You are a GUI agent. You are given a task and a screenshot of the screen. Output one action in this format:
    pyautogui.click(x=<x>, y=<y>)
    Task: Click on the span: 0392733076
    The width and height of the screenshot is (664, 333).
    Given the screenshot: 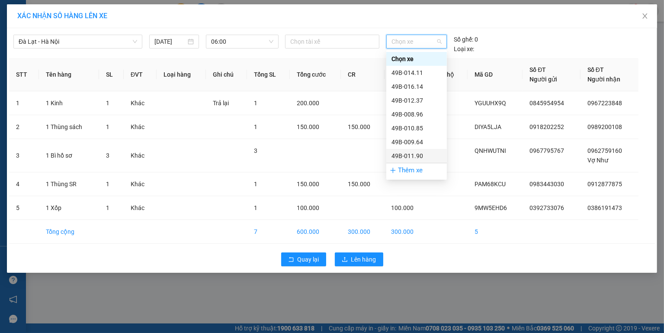 What is the action you would take?
    pyautogui.click(x=547, y=208)
    